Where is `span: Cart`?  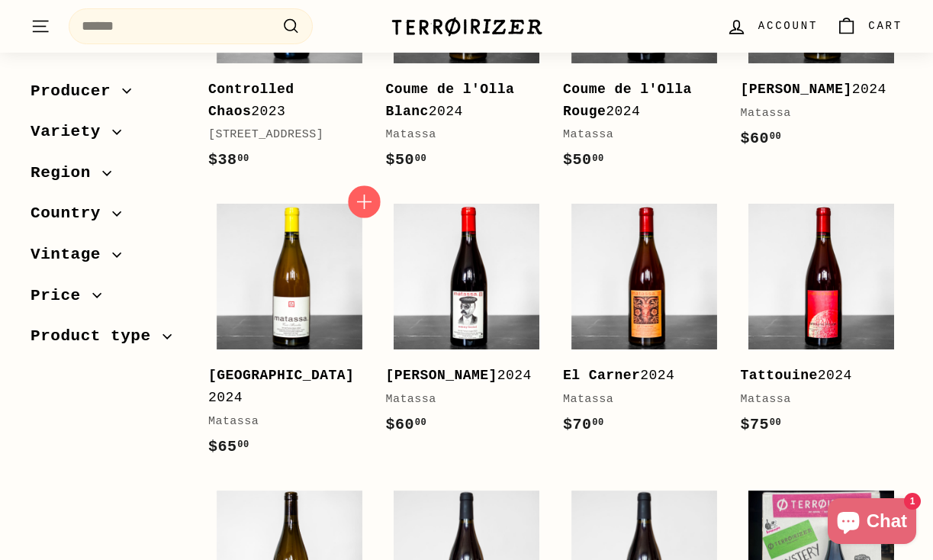 span: Cart is located at coordinates (885, 26).